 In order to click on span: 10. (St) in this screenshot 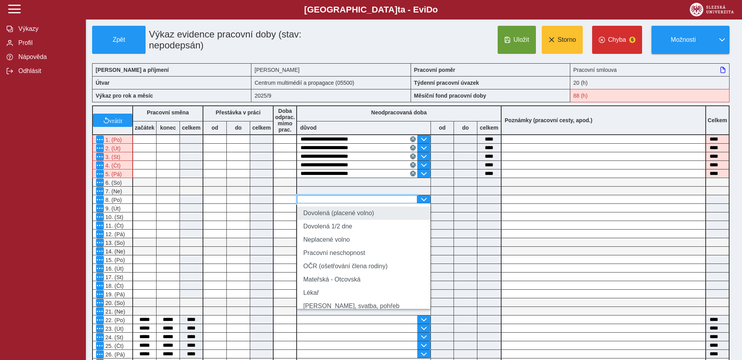, I will do `click(114, 217)`.